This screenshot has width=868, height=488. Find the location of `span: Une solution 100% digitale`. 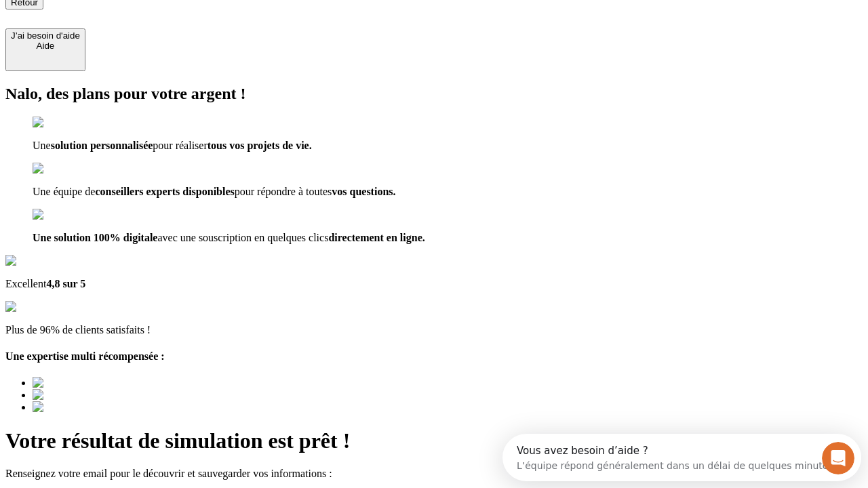

span: Une solution 100% digitale is located at coordinates (95, 237).